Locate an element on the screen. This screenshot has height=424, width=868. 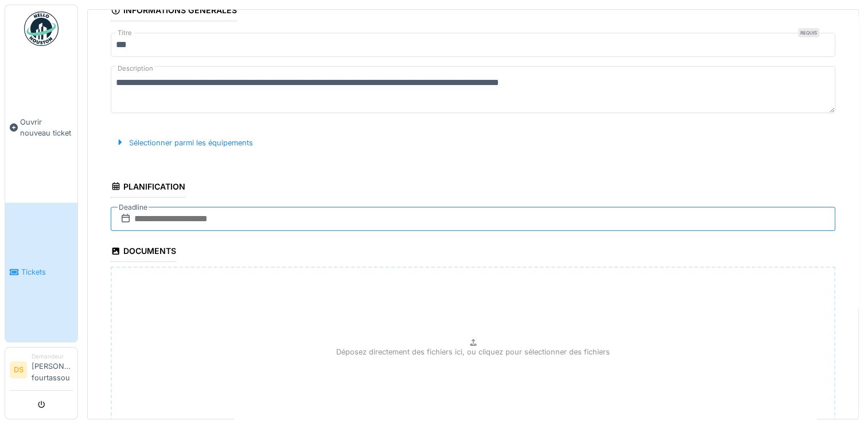
div: Planification is located at coordinates (148, 188).